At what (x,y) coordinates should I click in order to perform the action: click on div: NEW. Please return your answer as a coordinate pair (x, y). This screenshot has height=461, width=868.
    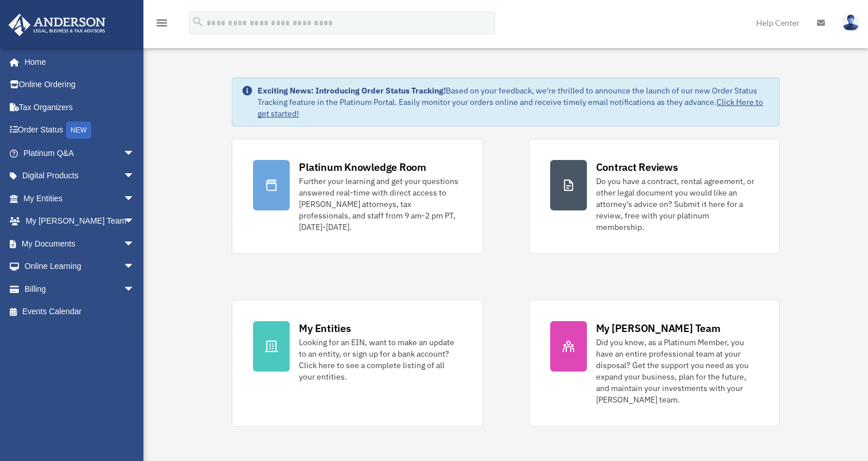
    Looking at the image, I should click on (78, 130).